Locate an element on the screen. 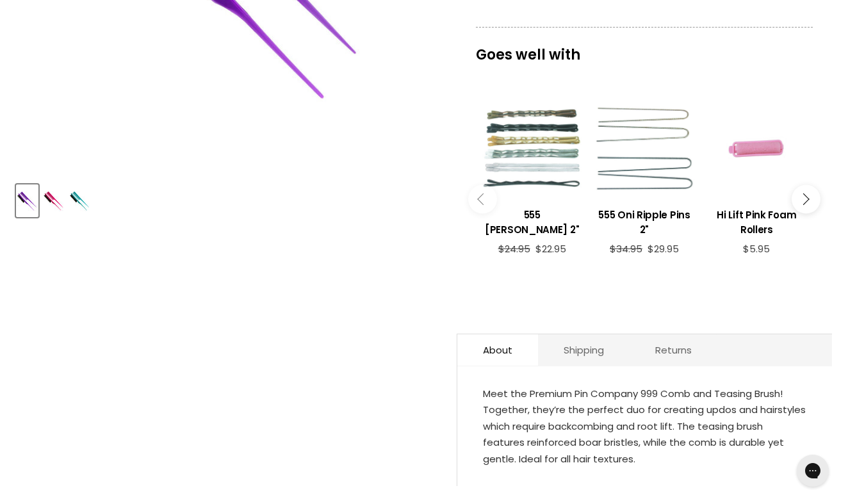 The image size is (848, 504). span: $22.95 is located at coordinates (551, 248).